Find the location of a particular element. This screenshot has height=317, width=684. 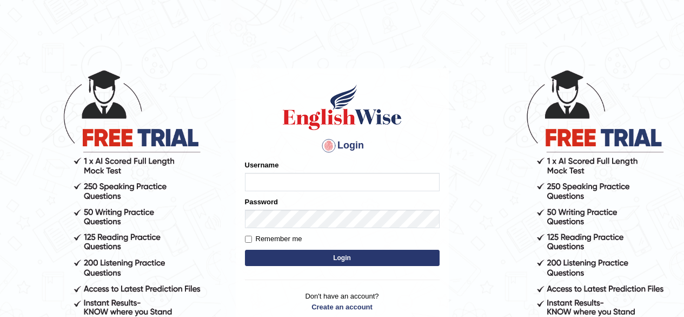

img: Logo of English Wise sign in for intelligent practice with AI is located at coordinates (342, 107).